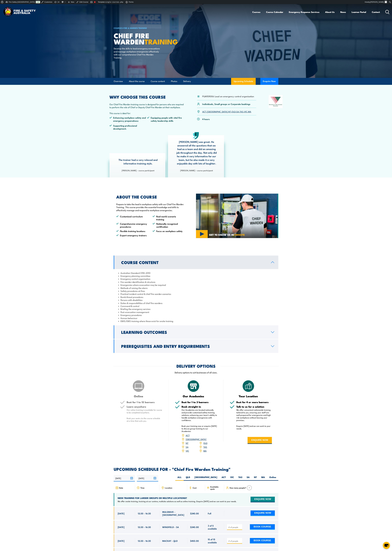 Image resolution: width=392 pixels, height=551 pixels. What do you see at coordinates (137, 82) in the screenshot?
I see `a: About the course` at bounding box center [137, 82].